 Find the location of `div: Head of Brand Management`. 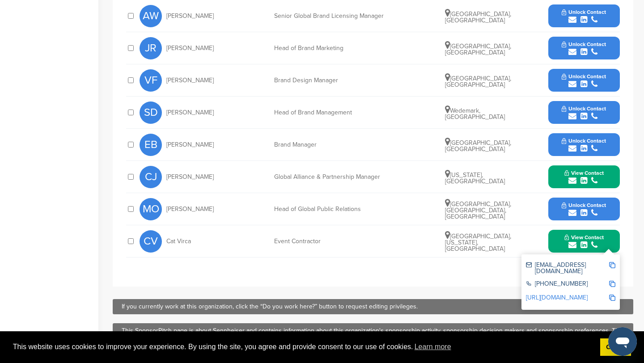

div: Head of Brand Management is located at coordinates (341, 112).